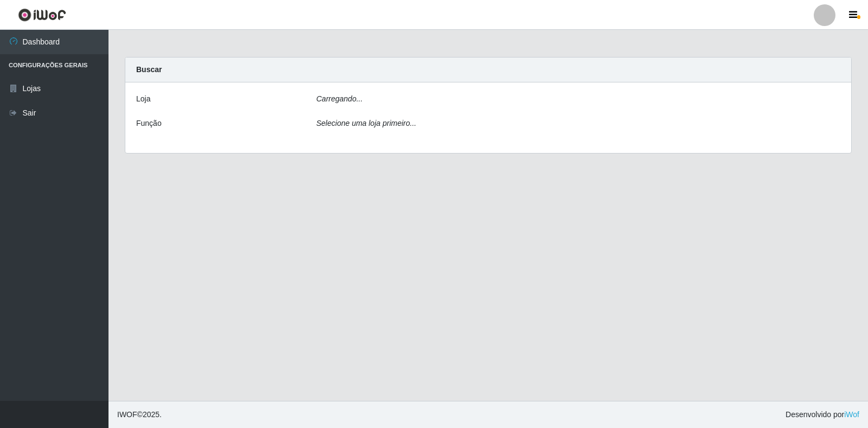  What do you see at coordinates (143, 99) in the screenshot?
I see `label: Loja` at bounding box center [143, 99].